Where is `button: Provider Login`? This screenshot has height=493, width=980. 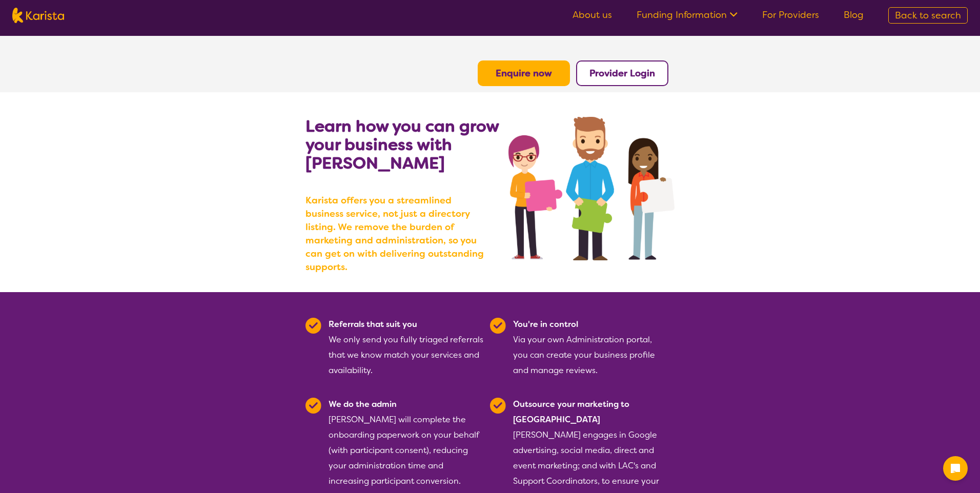
button: Provider Login is located at coordinates (622, 73).